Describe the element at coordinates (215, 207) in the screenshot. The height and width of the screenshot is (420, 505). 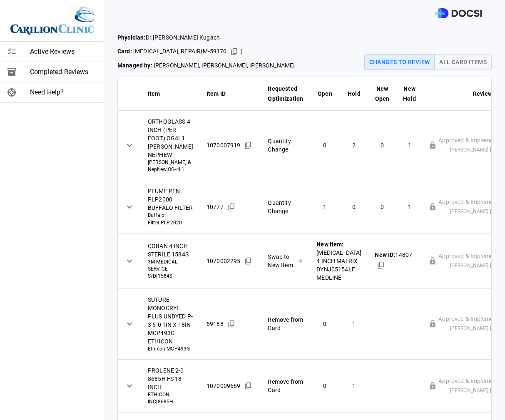
I see `span: 10777` at that location.